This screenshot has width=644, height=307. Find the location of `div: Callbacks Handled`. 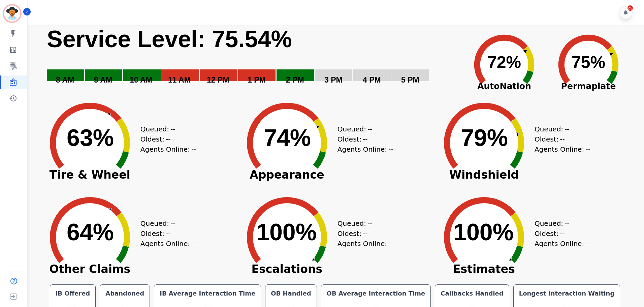

div: Callbacks Handled is located at coordinates (472, 294).